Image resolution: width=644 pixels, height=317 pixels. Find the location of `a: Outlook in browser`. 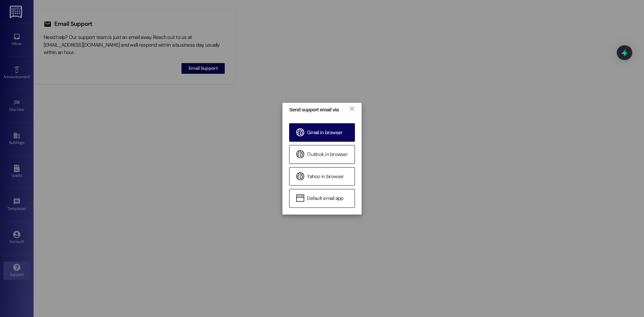

a: Outlook in browser is located at coordinates (322, 154).